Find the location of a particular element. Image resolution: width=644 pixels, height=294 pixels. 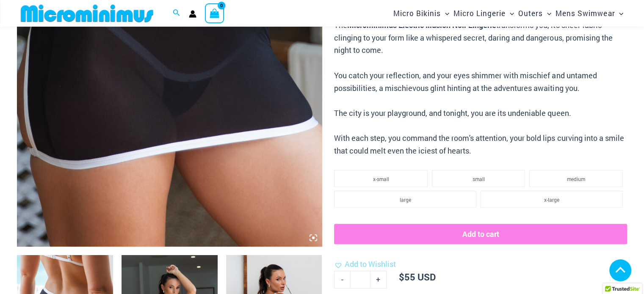

span: Micro Bikinis is located at coordinates (417, 13).